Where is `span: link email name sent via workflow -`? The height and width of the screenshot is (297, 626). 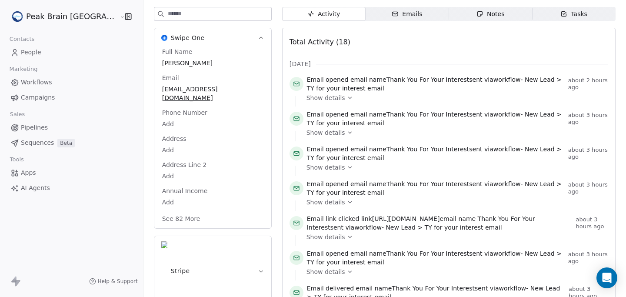
span: link email name sent via workflow - is located at coordinates (439, 223).